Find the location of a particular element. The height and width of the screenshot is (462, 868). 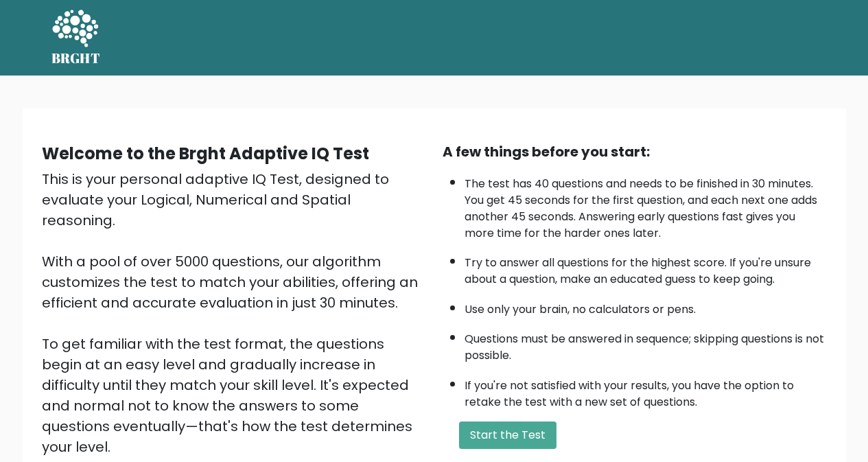

li: Try to answer all questions for the highest score. If you're unsure about a question, make an edu... is located at coordinates (645, 268).